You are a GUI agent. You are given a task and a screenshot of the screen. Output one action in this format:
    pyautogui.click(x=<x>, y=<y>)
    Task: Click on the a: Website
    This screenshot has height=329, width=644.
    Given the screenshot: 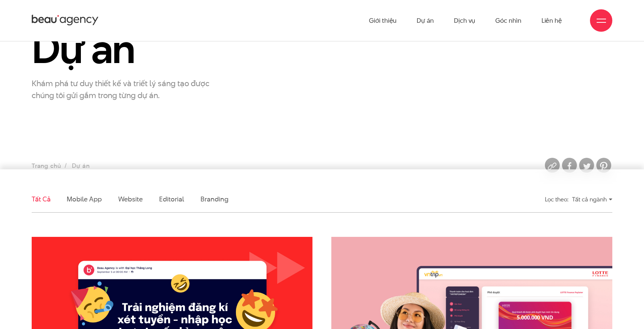 What is the action you would take?
    pyautogui.click(x=131, y=199)
    